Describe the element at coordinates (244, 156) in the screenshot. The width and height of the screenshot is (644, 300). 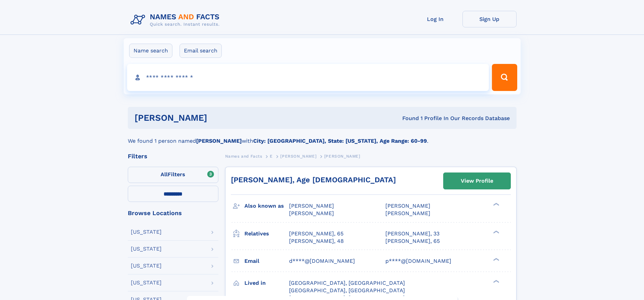
I see `a: Names and Facts` at that location.